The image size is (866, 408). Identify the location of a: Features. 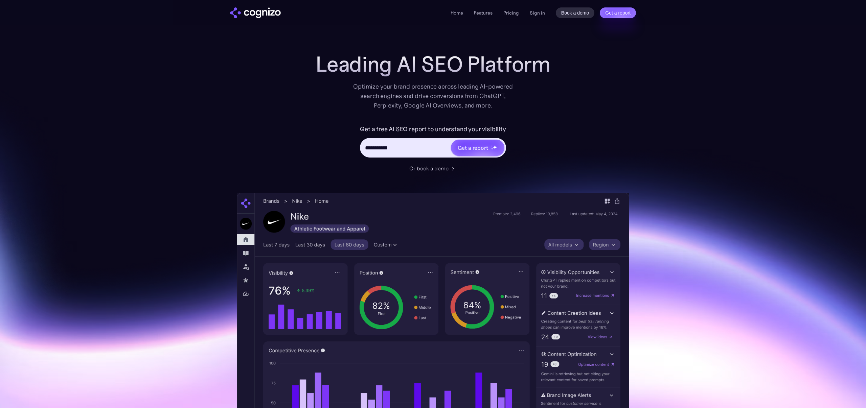
(483, 13).